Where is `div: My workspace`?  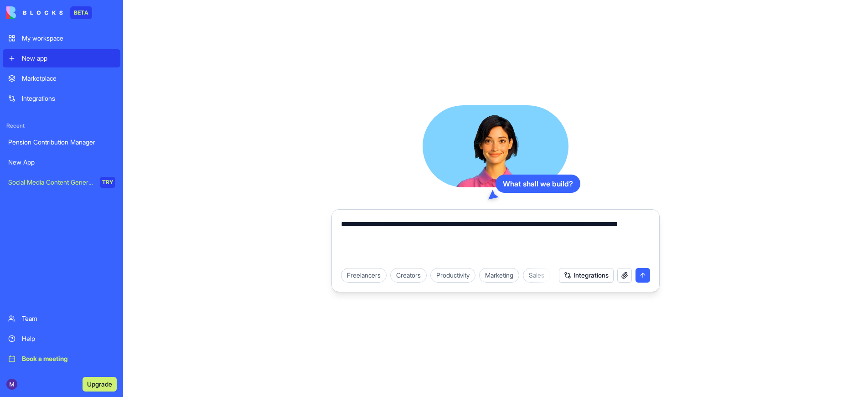 div: My workspace is located at coordinates (69, 38).